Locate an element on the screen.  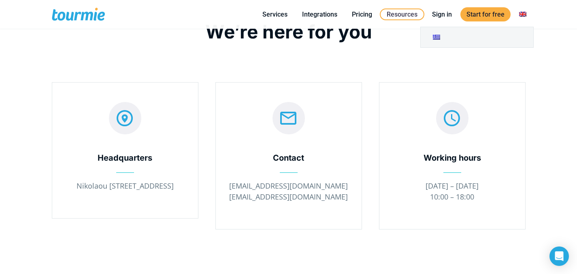
a: Resources is located at coordinates (402, 14).